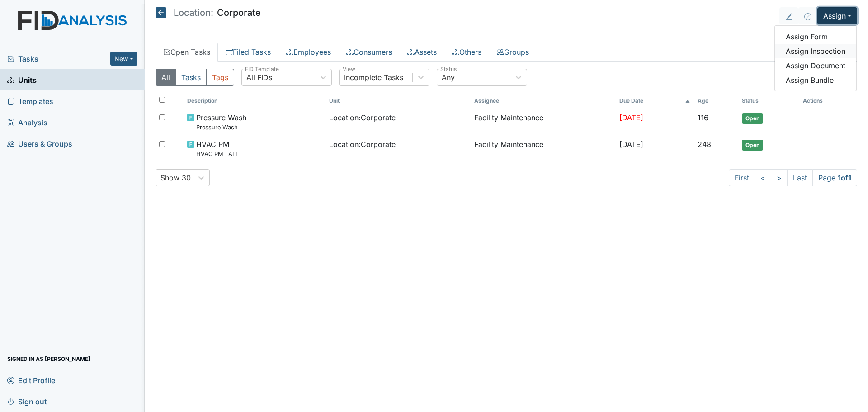 The height and width of the screenshot is (412, 868). Describe the element at coordinates (208, 13) in the screenshot. I see `h5: Corporate` at that location.